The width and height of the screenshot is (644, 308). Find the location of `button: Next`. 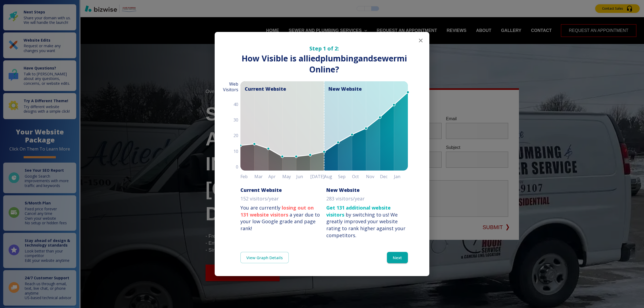

button: Next is located at coordinates (397, 258).